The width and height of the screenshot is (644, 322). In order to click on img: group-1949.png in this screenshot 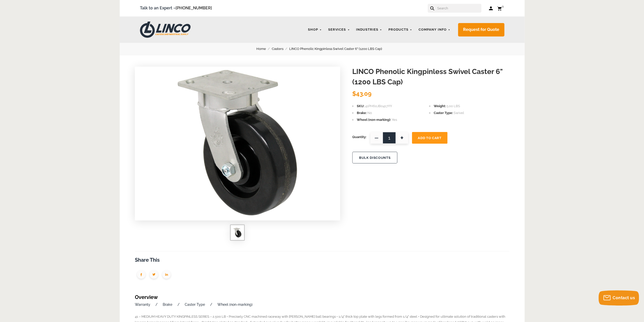, I will do `click(154, 275)`.